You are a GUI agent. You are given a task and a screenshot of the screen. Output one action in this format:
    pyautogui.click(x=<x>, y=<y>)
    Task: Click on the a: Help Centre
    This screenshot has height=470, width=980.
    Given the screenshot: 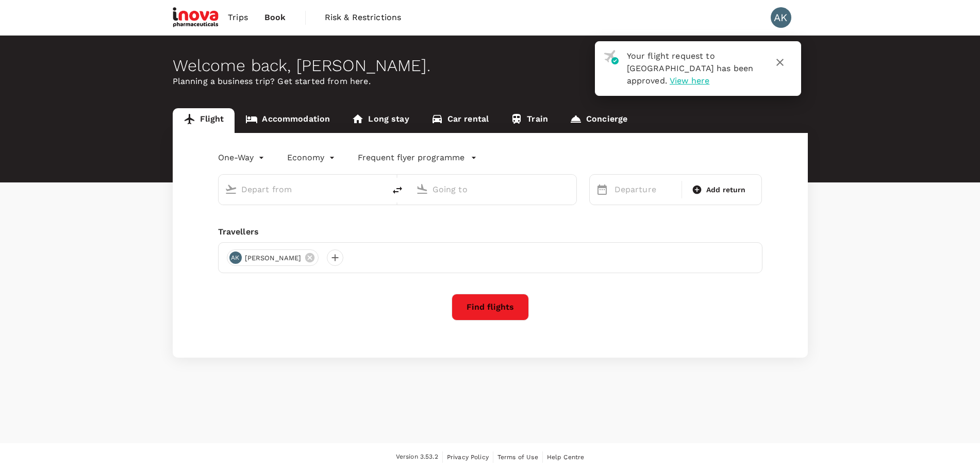 What is the action you would take?
    pyautogui.click(x=566, y=457)
    